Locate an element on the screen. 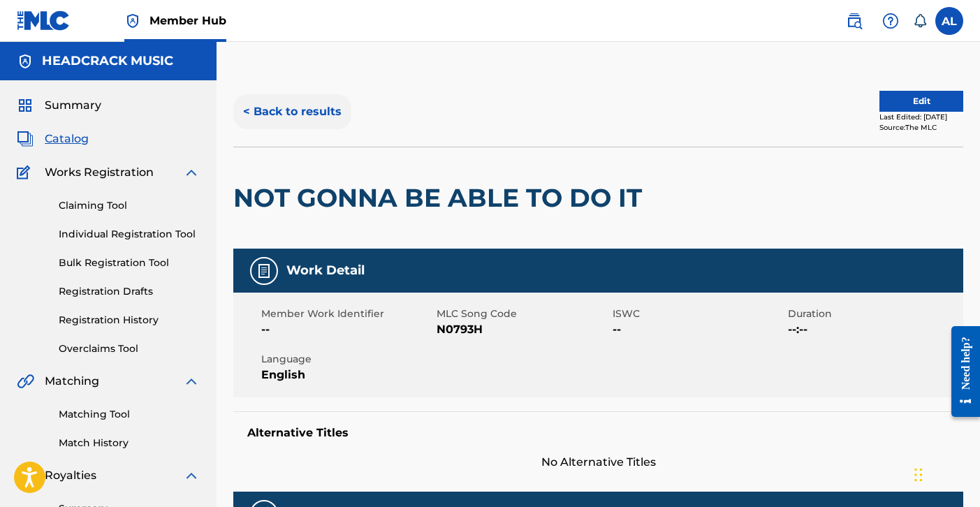 The width and height of the screenshot is (980, 507). span: Works Registration is located at coordinates (99, 172).